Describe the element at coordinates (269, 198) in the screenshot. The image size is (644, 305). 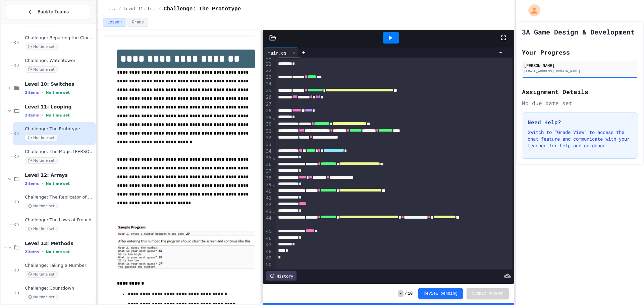
I see `div: 41` at that location.